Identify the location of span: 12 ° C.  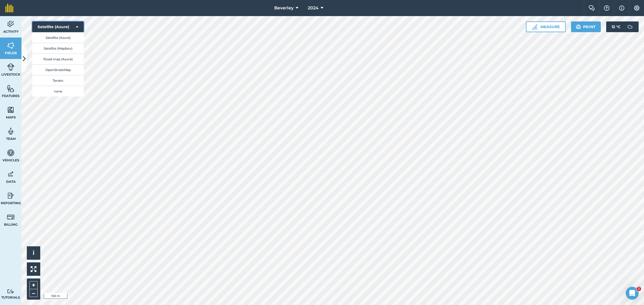
(616, 27).